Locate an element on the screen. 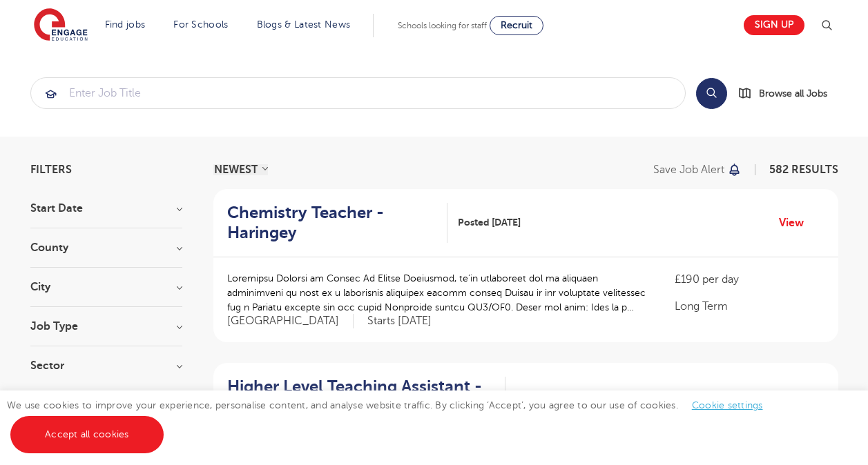 The image size is (868, 465). span: Recruit is located at coordinates (517, 25).